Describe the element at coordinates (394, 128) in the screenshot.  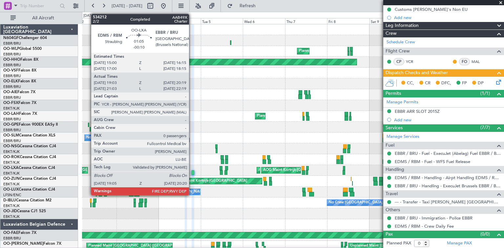
I see `span: Services` at that location.